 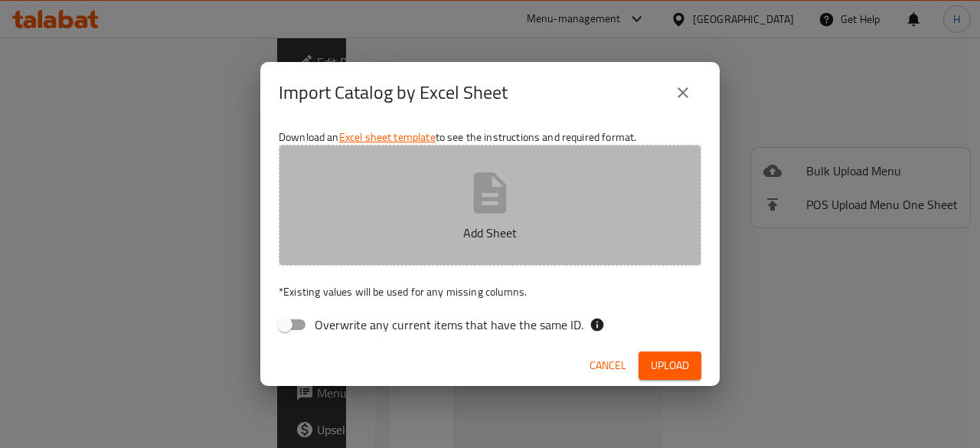 What do you see at coordinates (597, 324) in the screenshot?
I see `svg: If the overwrite option isn't selected, then the items that match an existing ID will be ignored ...` at bounding box center [597, 324].